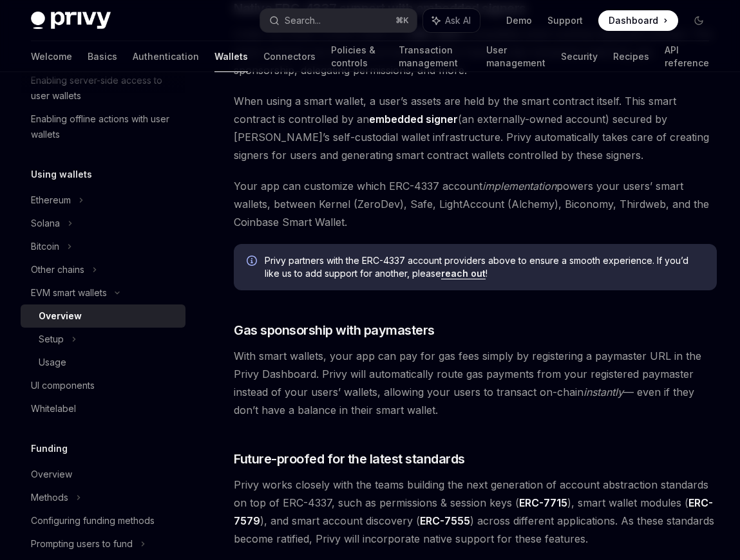 This screenshot has height=560, width=740. I want to click on div: Methods, so click(50, 498).